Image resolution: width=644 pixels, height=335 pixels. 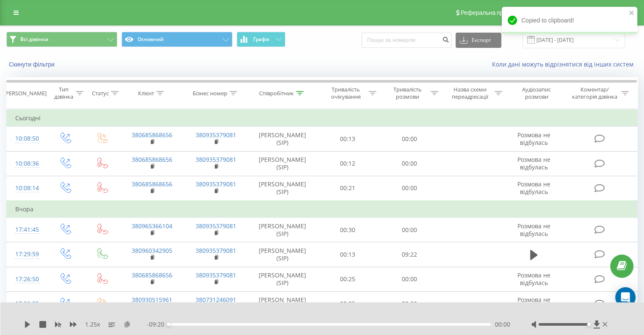 What do you see at coordinates (347, 188) in the screenshot?
I see `td: 00:21` at bounding box center [347, 188].